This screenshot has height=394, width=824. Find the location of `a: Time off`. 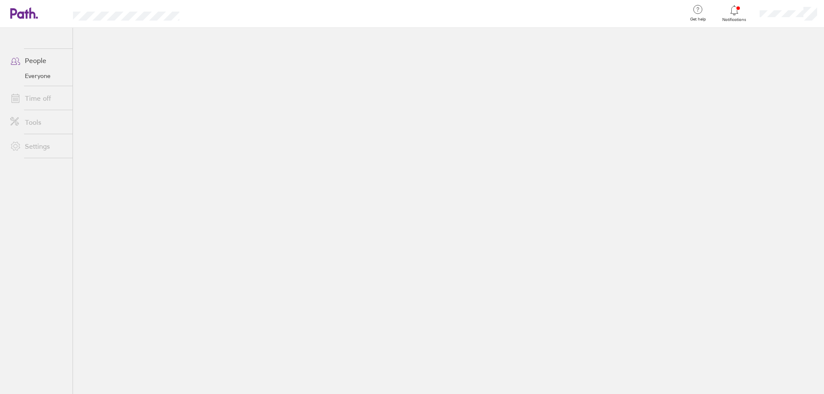

a: Time off is located at coordinates (38, 98).